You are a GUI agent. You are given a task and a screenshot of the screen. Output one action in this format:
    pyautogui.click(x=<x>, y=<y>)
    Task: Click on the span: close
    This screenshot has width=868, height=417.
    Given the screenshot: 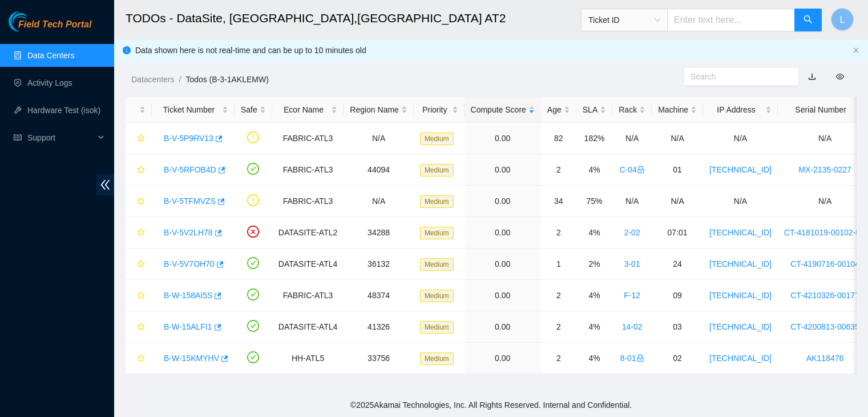 What is the action you would take?
    pyautogui.click(x=856, y=50)
    